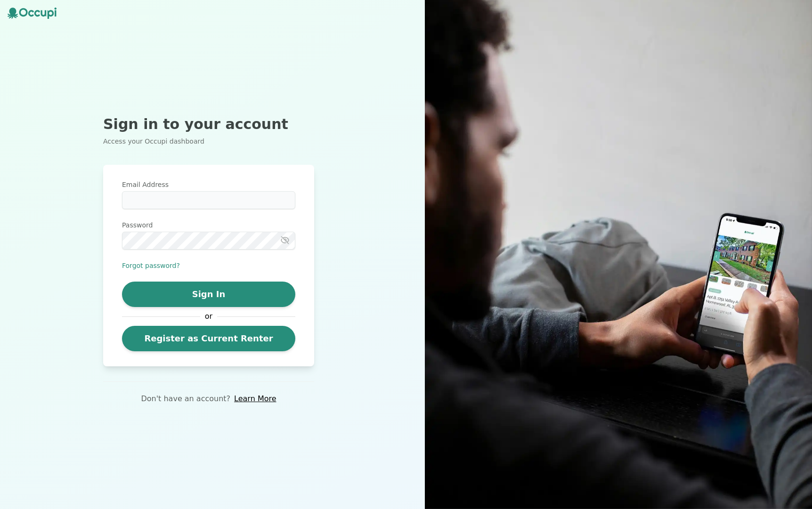 The height and width of the screenshot is (509, 812). Describe the element at coordinates (186, 399) in the screenshot. I see `p: Don't have an account?` at that location.